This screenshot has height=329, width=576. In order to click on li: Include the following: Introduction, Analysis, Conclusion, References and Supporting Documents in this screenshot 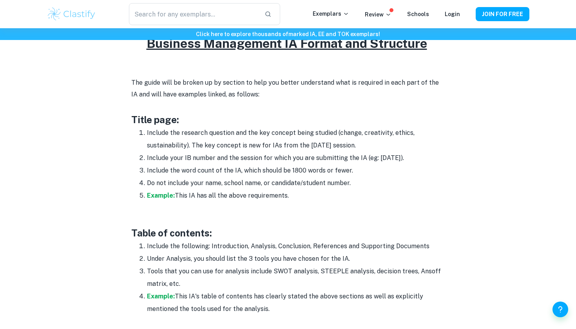, I will do `click(296, 246)`.